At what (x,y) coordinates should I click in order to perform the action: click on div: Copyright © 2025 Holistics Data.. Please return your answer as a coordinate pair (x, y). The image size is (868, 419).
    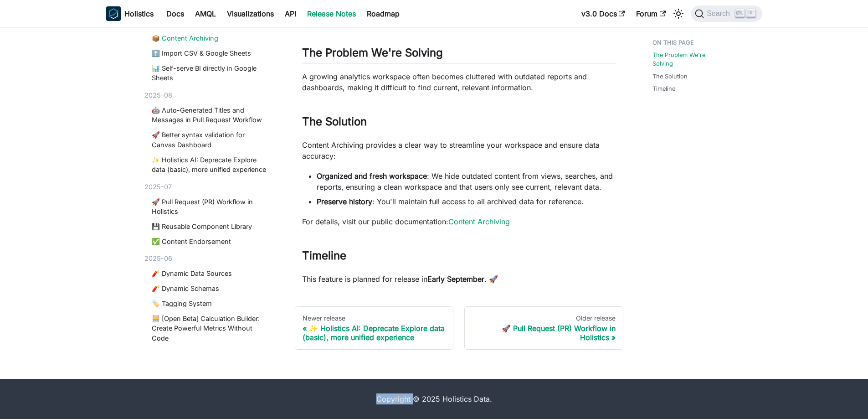
    Looking at the image, I should click on (435, 399).